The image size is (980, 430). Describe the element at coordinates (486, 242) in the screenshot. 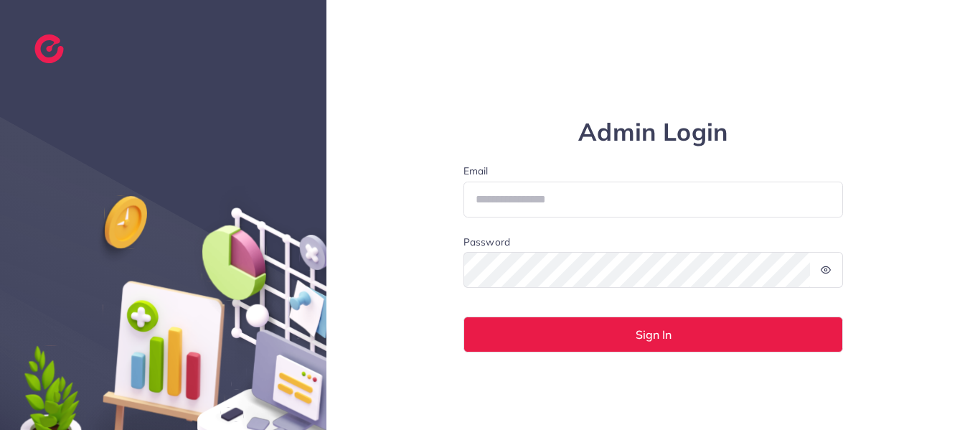

I see `label: Password` at that location.